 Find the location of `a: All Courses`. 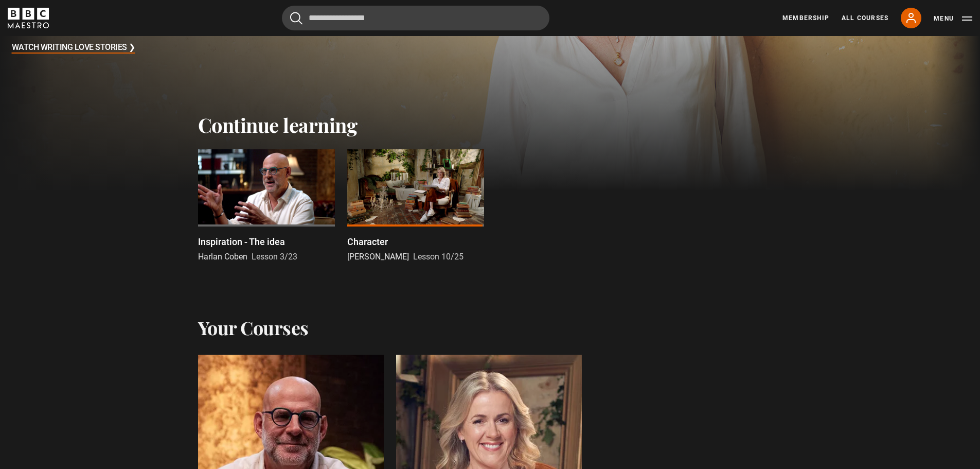

a: All Courses is located at coordinates (865, 18).